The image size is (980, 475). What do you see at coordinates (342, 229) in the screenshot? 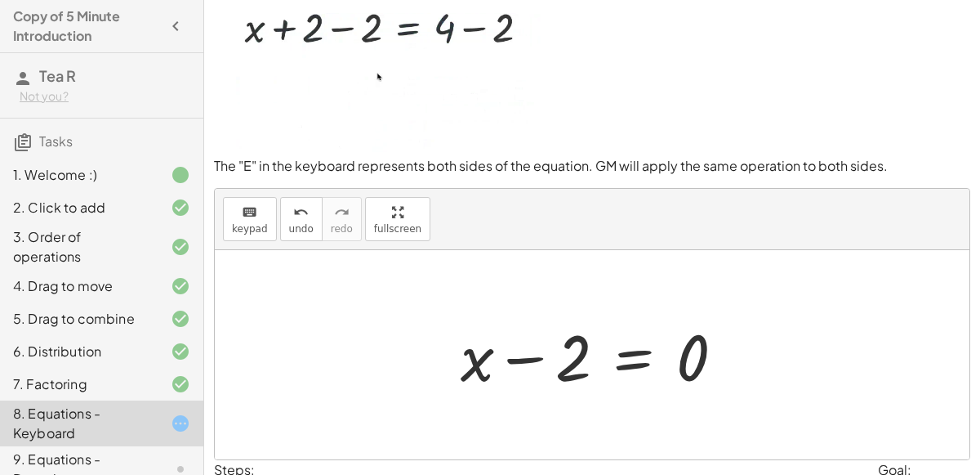
I see `span: redo` at bounding box center [342, 229].